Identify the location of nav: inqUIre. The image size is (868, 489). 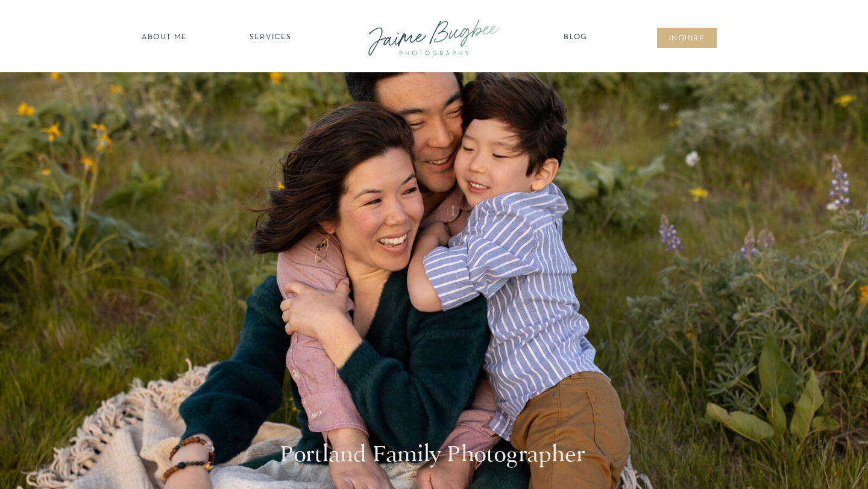
(687, 39).